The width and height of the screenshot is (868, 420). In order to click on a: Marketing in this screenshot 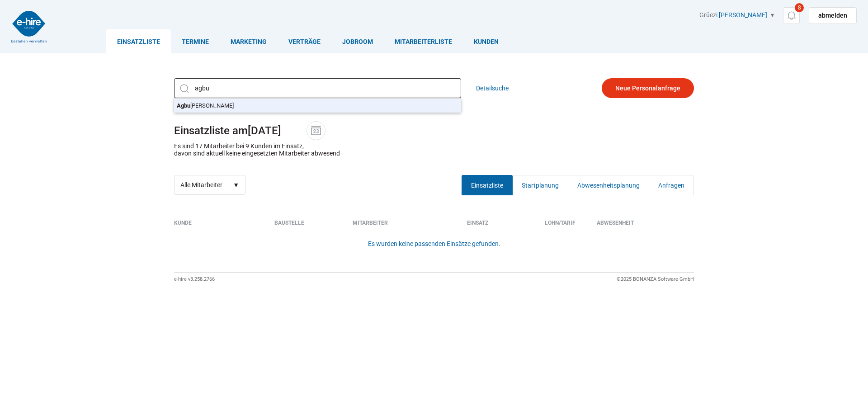, I will do `click(249, 41)`.